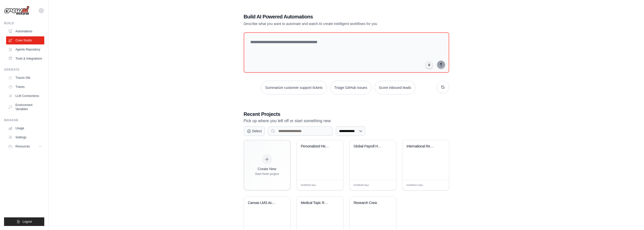 The width and height of the screenshot is (644, 230). Describe the element at coordinates (25, 31) in the screenshot. I see `a: Automations` at that location.